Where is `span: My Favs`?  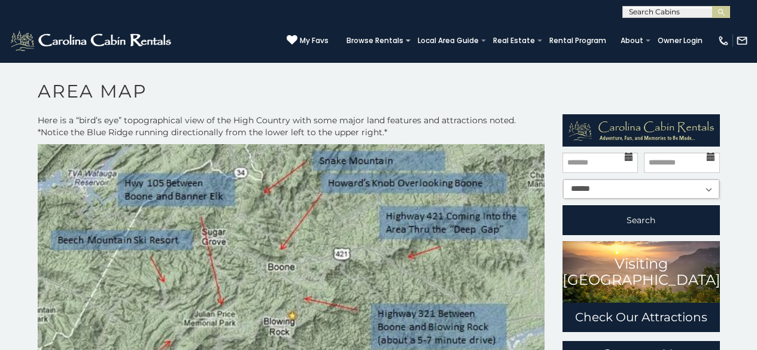 span: My Favs is located at coordinates (314, 41).